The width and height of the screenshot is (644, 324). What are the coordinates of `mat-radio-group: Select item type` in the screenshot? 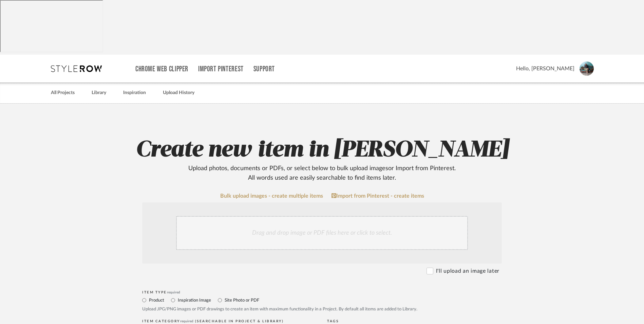 It's located at (322, 299).